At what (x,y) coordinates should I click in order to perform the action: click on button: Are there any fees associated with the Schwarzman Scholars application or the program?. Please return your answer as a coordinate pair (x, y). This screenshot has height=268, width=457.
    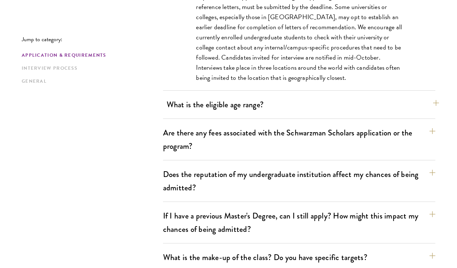
    Looking at the image, I should click on (299, 140).